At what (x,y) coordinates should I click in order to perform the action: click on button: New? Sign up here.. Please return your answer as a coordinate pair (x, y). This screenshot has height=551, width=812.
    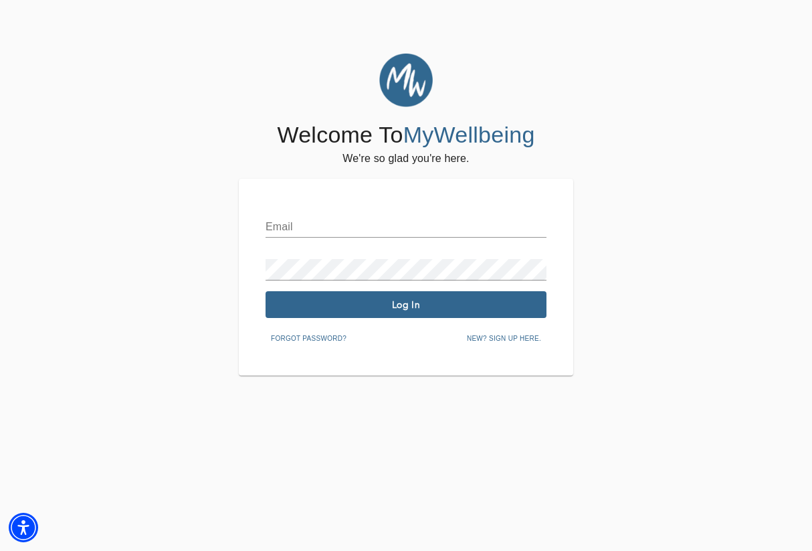
    Looking at the image, I should click on (504, 339).